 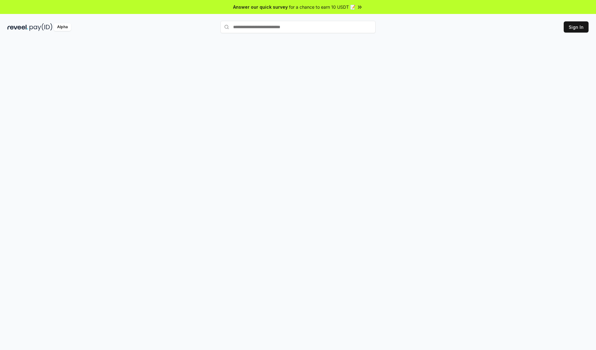 What do you see at coordinates (41, 27) in the screenshot?
I see `img: pay_id` at bounding box center [41, 27].